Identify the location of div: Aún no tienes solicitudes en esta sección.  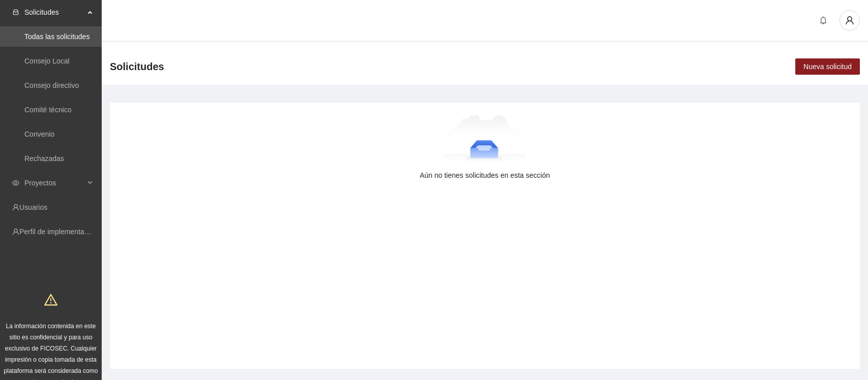
(485, 175).